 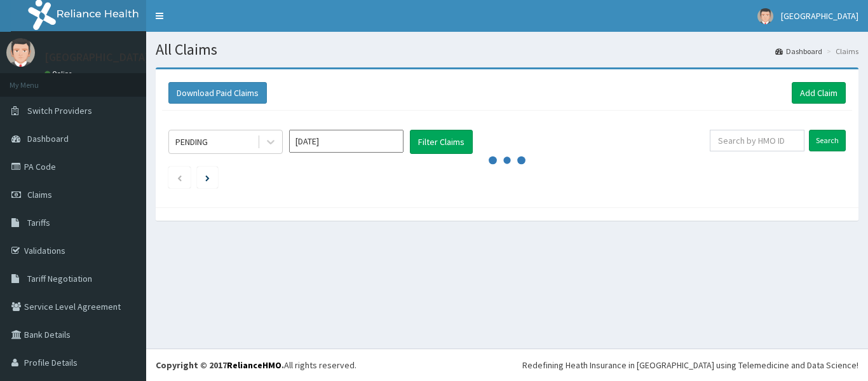 I want to click on h1: All Claims, so click(x=507, y=50).